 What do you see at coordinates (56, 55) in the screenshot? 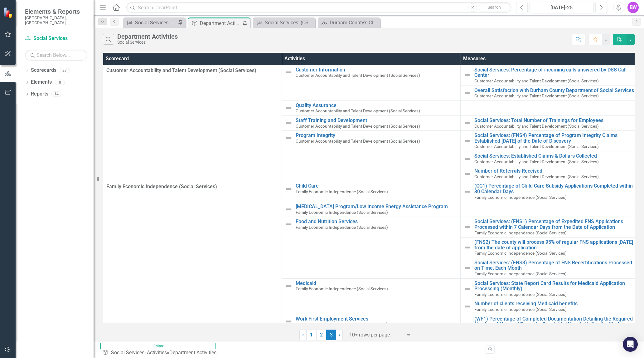
I see `input: Search Below...` at bounding box center [56, 55].